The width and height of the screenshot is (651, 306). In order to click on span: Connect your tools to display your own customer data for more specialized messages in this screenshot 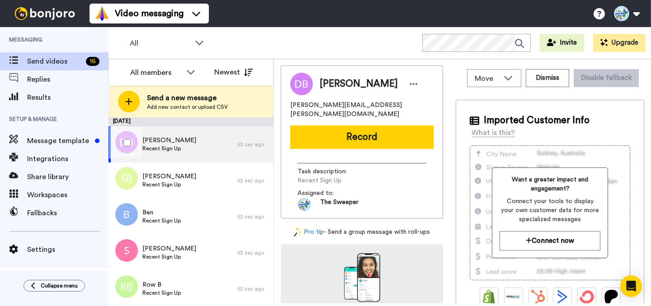, I will do `click(549, 211)`.